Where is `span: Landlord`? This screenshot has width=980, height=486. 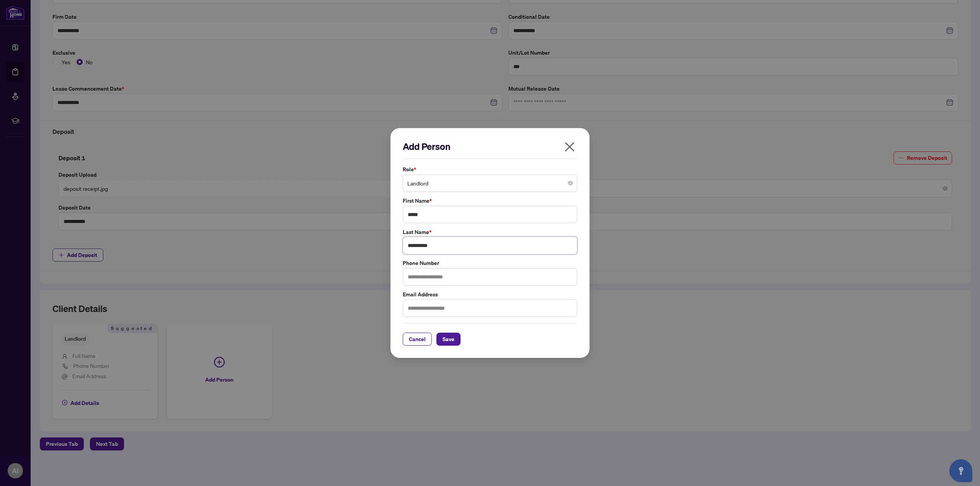 span: Landlord is located at coordinates (490, 183).